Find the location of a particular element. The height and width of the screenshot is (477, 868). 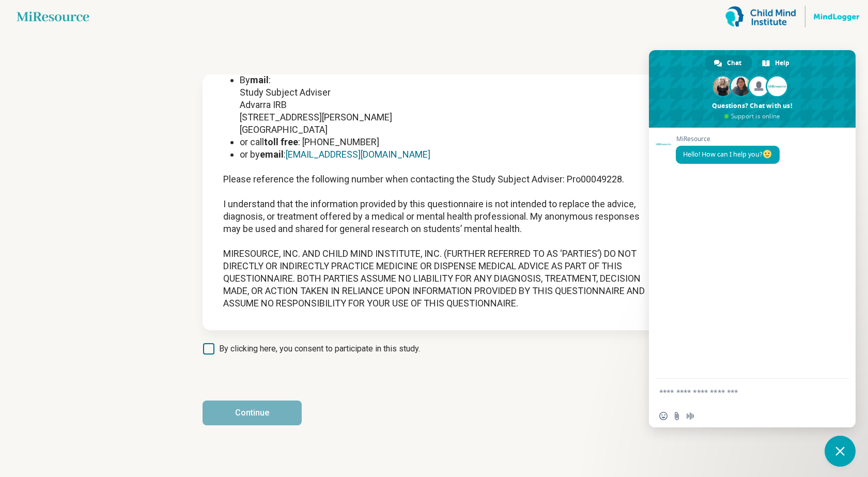

li: or by : is located at coordinates (442, 154).